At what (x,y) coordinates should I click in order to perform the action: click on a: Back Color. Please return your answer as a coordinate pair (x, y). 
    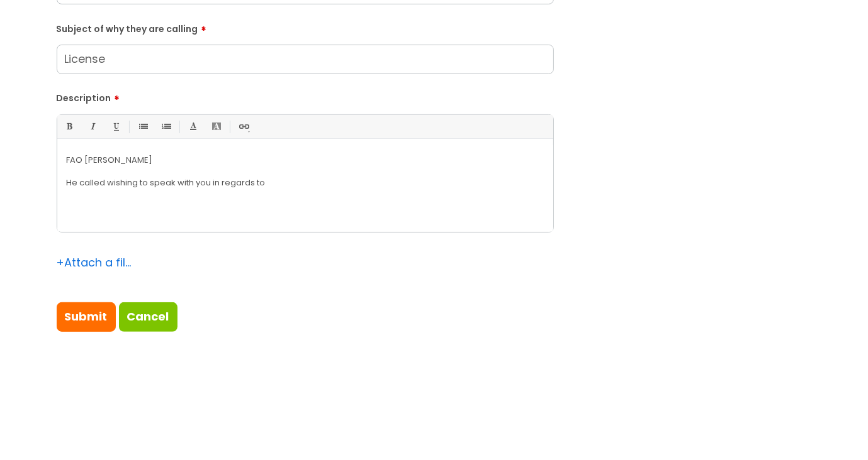
    Looking at the image, I should click on (216, 126).